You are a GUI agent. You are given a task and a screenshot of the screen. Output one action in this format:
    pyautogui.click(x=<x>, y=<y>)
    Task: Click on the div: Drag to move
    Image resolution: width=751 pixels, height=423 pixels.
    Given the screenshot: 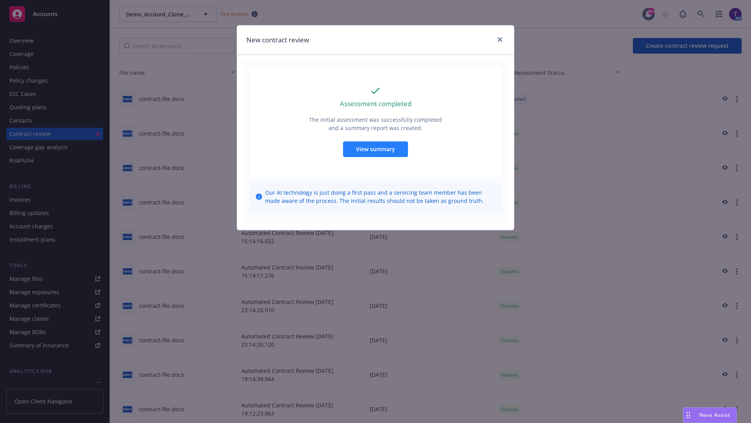 What is the action you would take?
    pyautogui.click(x=688, y=415)
    